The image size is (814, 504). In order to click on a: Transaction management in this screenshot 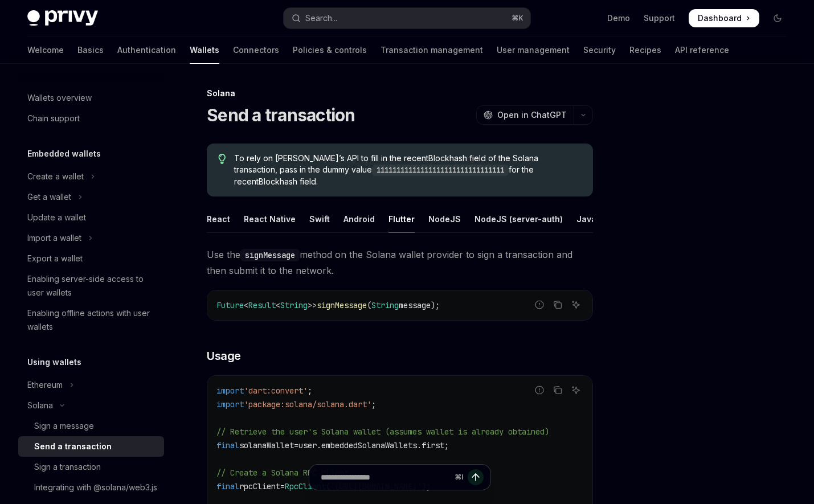, I will do `click(432, 50)`.